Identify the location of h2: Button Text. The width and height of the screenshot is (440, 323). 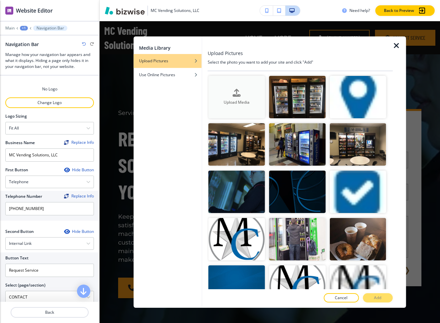
(17, 258).